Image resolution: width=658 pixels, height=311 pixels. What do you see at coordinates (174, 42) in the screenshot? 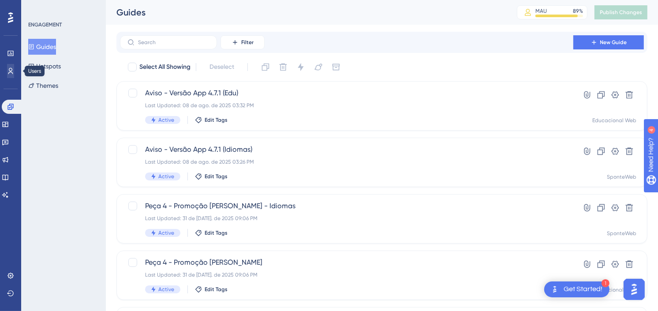
I see `input: Search` at bounding box center [174, 42].